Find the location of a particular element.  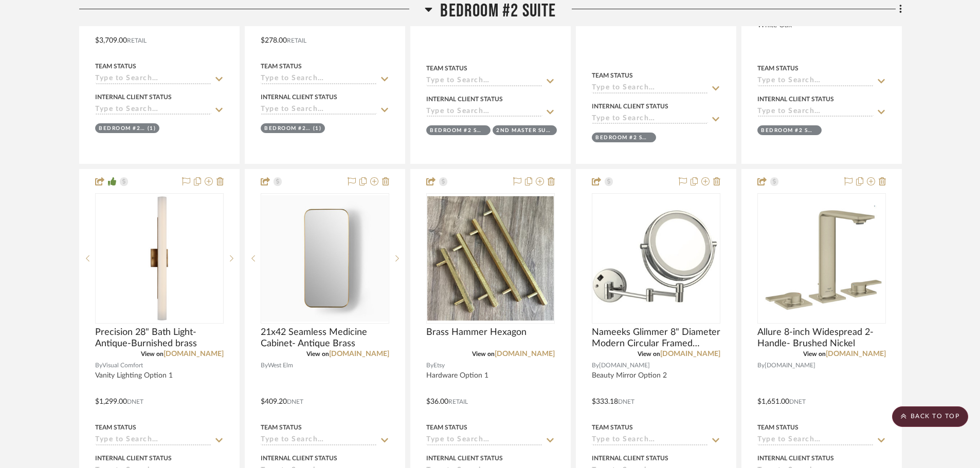

div: 2nd Master Suite is located at coordinates (524, 131).